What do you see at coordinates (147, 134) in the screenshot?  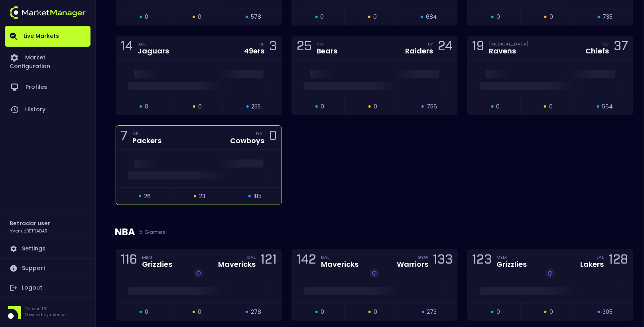 I see `div: GB` at bounding box center [147, 134].